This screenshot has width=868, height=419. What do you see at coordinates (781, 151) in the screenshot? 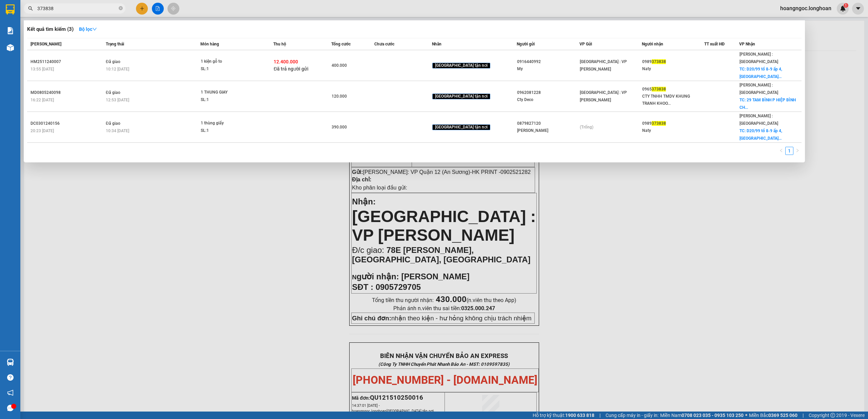
I see `li: Previous Page` at bounding box center [781, 151].